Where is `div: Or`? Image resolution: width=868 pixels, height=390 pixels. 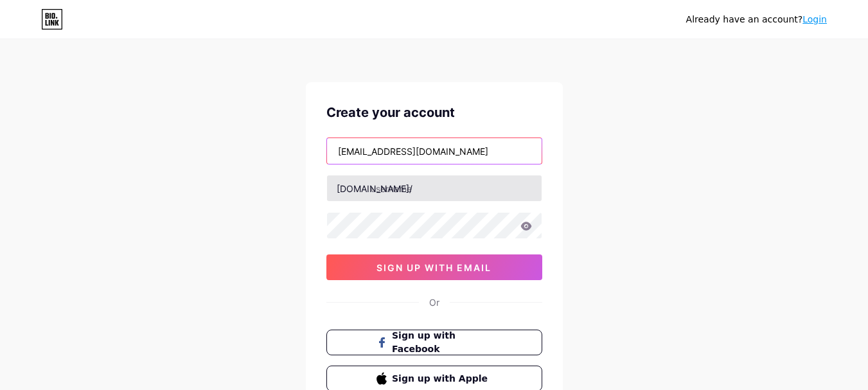
div: Or is located at coordinates (435, 302).